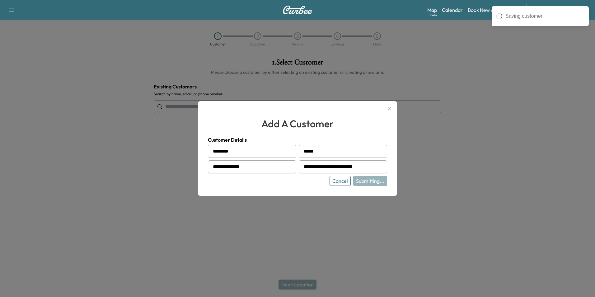 This screenshot has height=297, width=595. Describe the element at coordinates (494, 10) in the screenshot. I see `a: Book New Appointment` at that location.